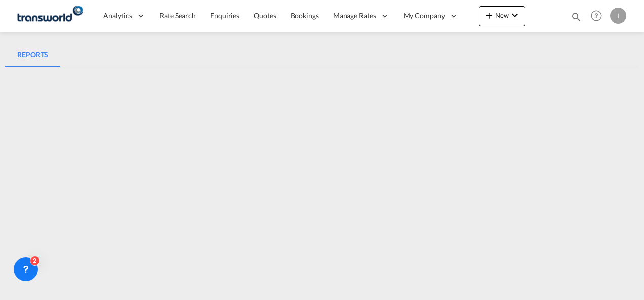 This screenshot has height=300, width=644. Describe the element at coordinates (502, 16) in the screenshot. I see `button: icon-plus 400-fgNewicon-chevron-down` at that location.